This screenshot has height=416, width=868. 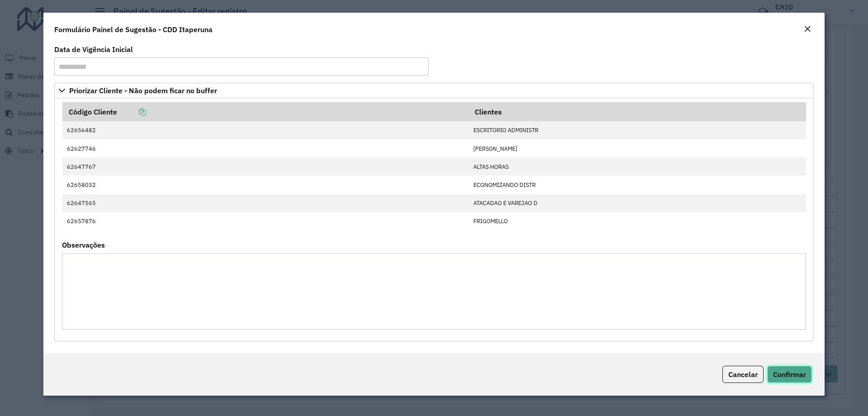 What do you see at coordinates (265, 166) in the screenshot?
I see `td: 62647767` at bounding box center [265, 166].